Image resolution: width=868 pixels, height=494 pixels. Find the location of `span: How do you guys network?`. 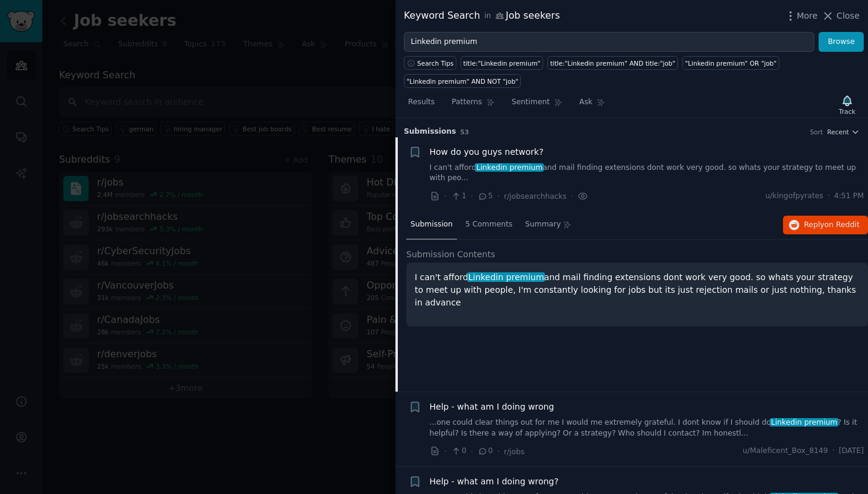

span: How do you guys network? is located at coordinates (486, 152).